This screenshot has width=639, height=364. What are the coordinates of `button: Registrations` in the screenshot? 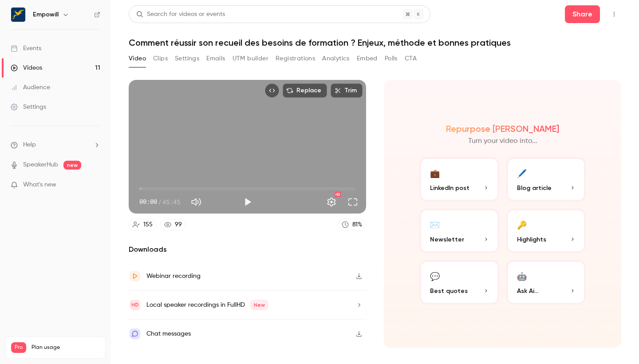 It's located at (295, 59).